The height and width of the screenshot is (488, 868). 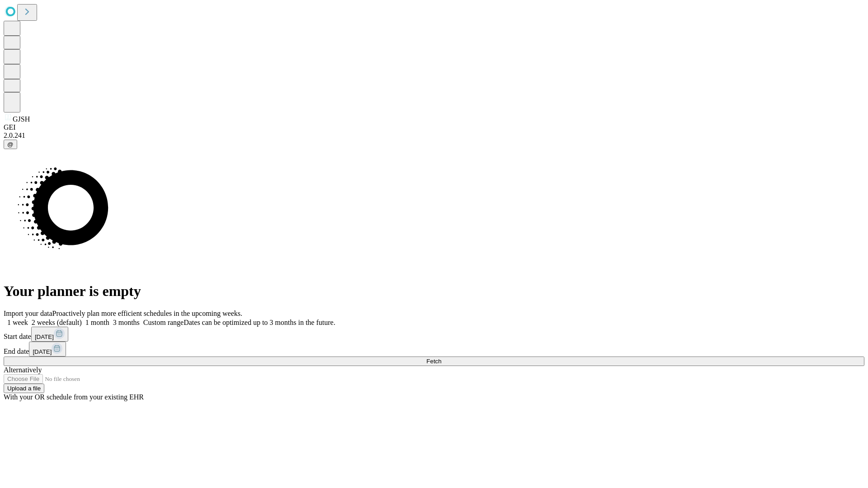 I want to click on span: Proactively plan more efficient schedules in the upcoming weeks., so click(x=148, y=313).